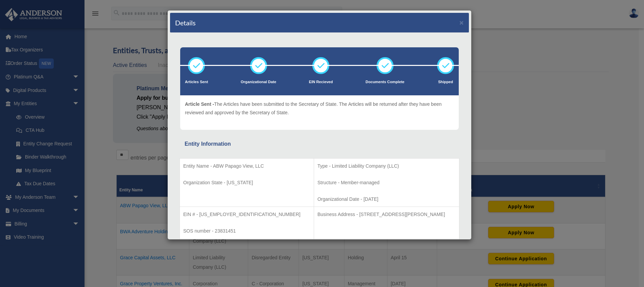 This screenshot has height=287, width=644. Describe the element at coordinates (386, 182) in the screenshot. I see `p: Structure - Member-managed` at that location.